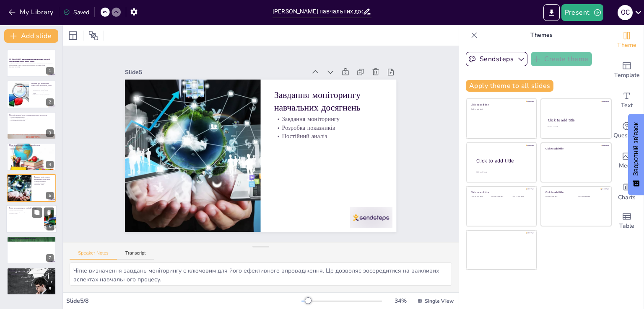 This screenshot has width=644, height=309. What do you see at coordinates (627, 197) in the screenshot?
I see `span: Charts` at bounding box center [627, 197].